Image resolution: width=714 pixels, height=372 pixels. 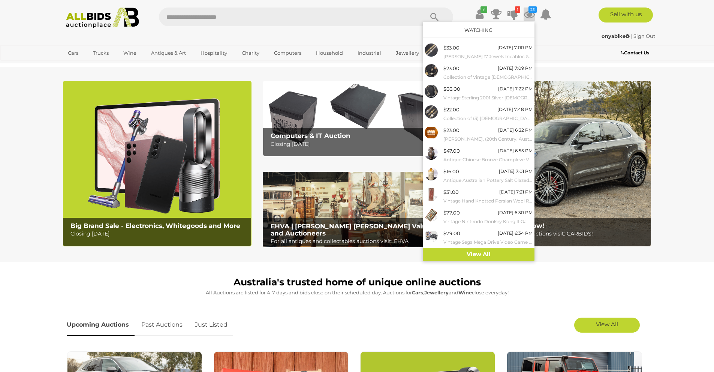 I want to click on img: 53178-9a.jpg, so click(x=431, y=91).